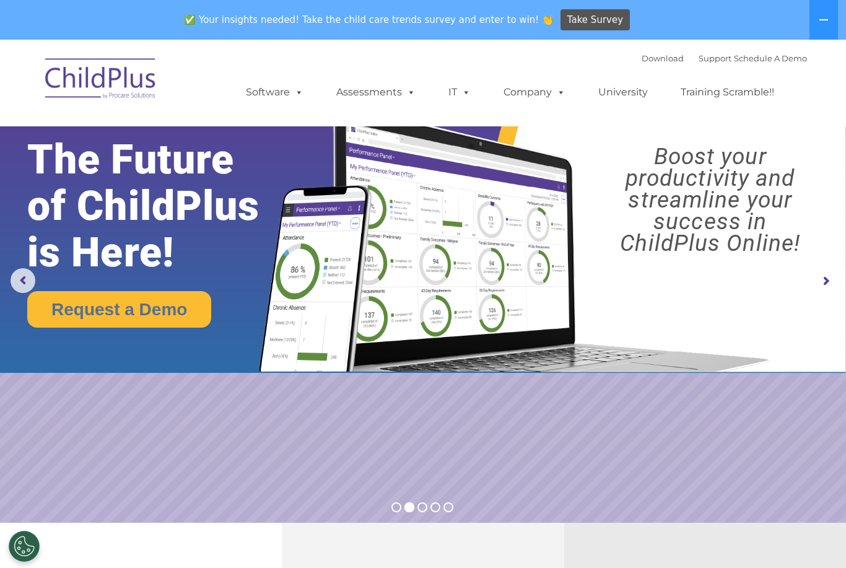 This screenshot has height=568, width=846. What do you see at coordinates (162, 206) in the screenshot?
I see `rs-layer: The Future of ChildPlus is Here!` at bounding box center [162, 206].